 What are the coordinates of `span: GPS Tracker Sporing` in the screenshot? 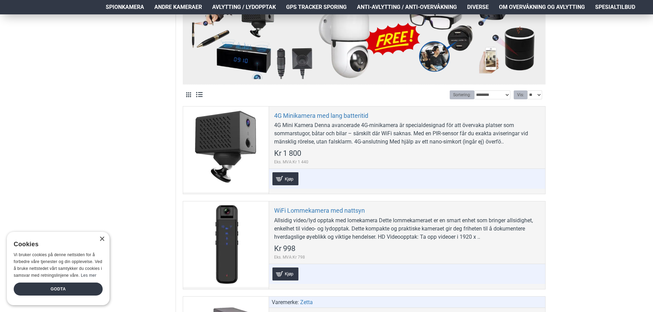 It's located at (316, 7).